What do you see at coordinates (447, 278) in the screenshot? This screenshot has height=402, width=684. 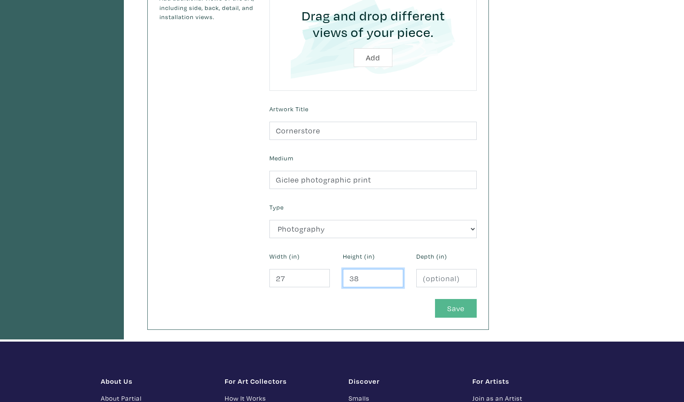 I see `input: (optional)` at bounding box center [447, 278].